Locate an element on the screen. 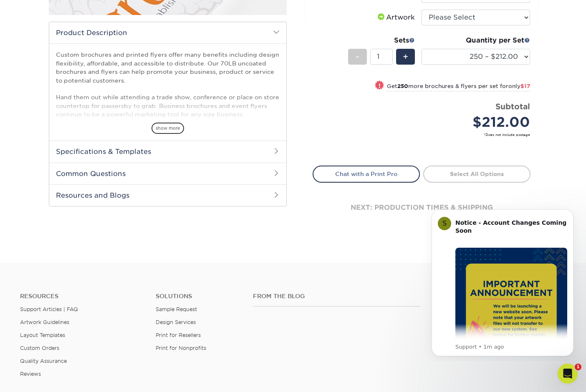 This screenshot has height=392, width=586. a: Print for Nonprofits is located at coordinates (181, 348).